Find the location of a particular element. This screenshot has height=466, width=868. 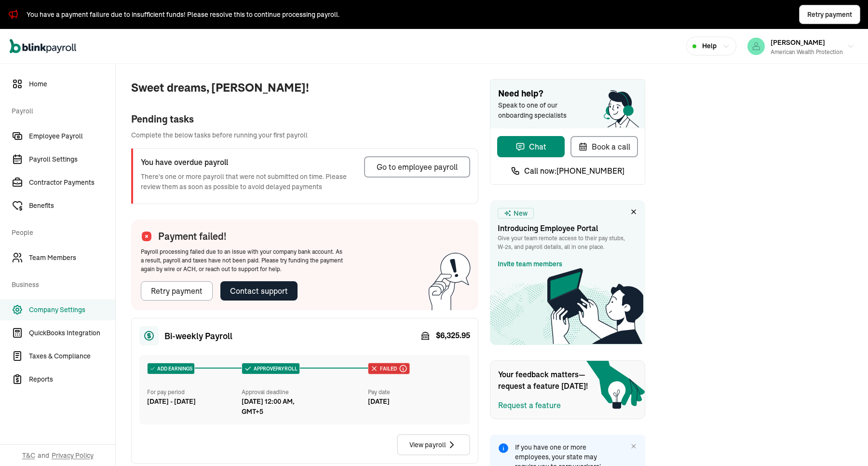

p: Give your team remote access to their pay stubs, W‑2s, and payroll details, all in one place. is located at coordinates (567, 242).